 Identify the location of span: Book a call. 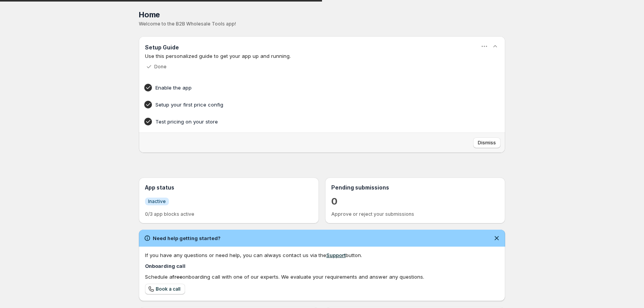
(168, 289).